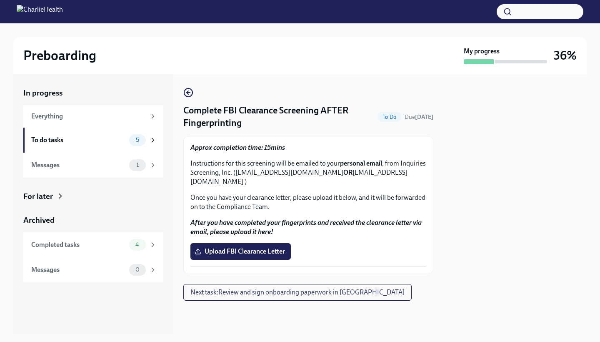  What do you see at coordinates (348, 172) in the screenshot?
I see `strong: OR` at bounding box center [348, 172].